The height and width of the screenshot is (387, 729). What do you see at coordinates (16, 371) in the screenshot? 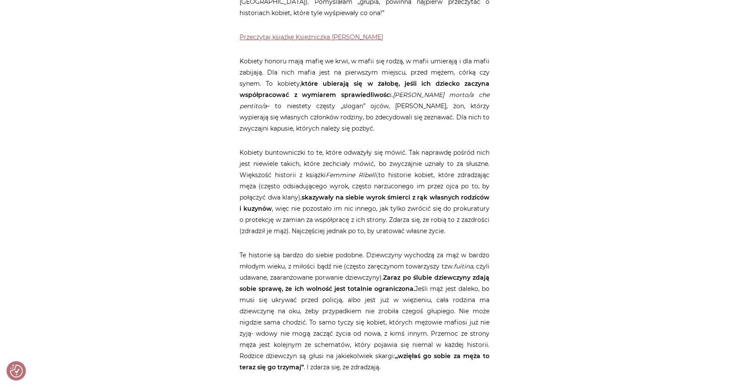
I see `img: Revisit consent button` at bounding box center [16, 371].